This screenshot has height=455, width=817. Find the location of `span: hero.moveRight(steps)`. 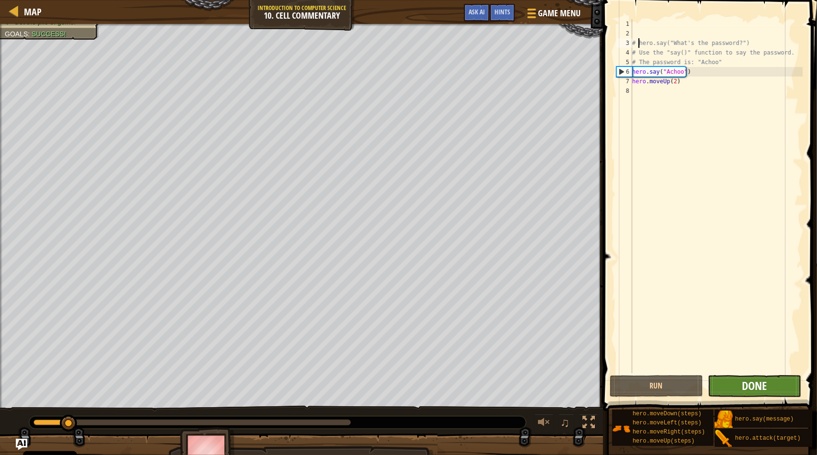

span: hero.moveRight(steps) is located at coordinates (668, 432).